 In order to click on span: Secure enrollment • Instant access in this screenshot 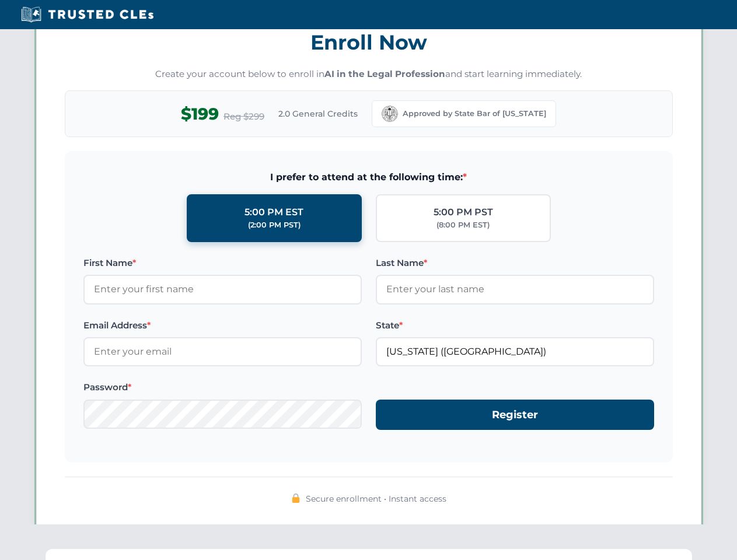, I will do `click(376, 499)`.